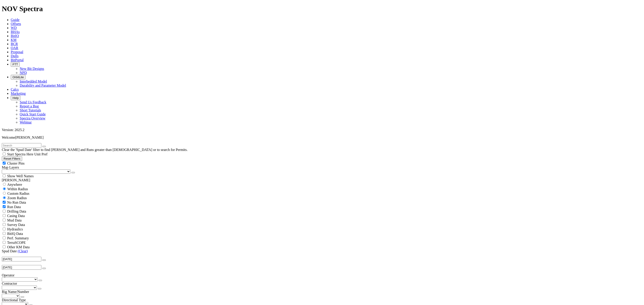 The image size is (644, 305). Describe the element at coordinates (15, 64) in the screenshot. I see `button: FTT` at that location.